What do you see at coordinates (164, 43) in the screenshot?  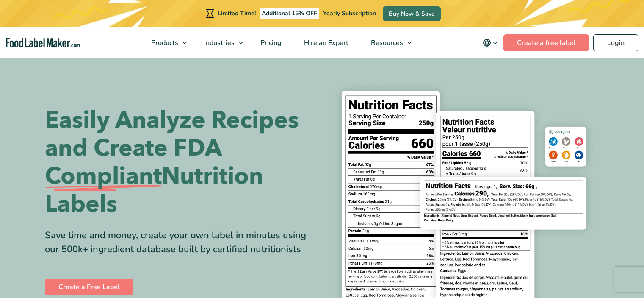 I see `span: Products` at bounding box center [164, 43].